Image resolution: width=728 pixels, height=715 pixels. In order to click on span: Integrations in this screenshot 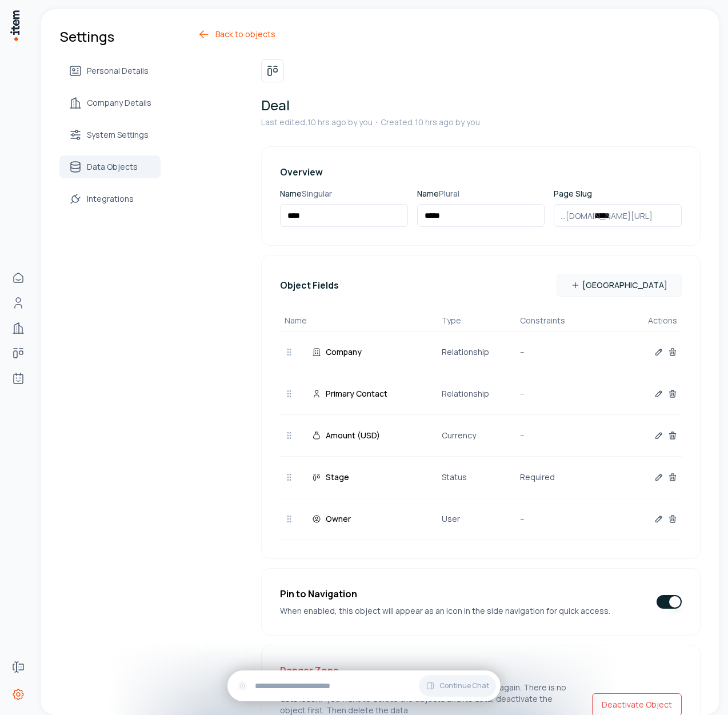, I will do `click(110, 199)`.